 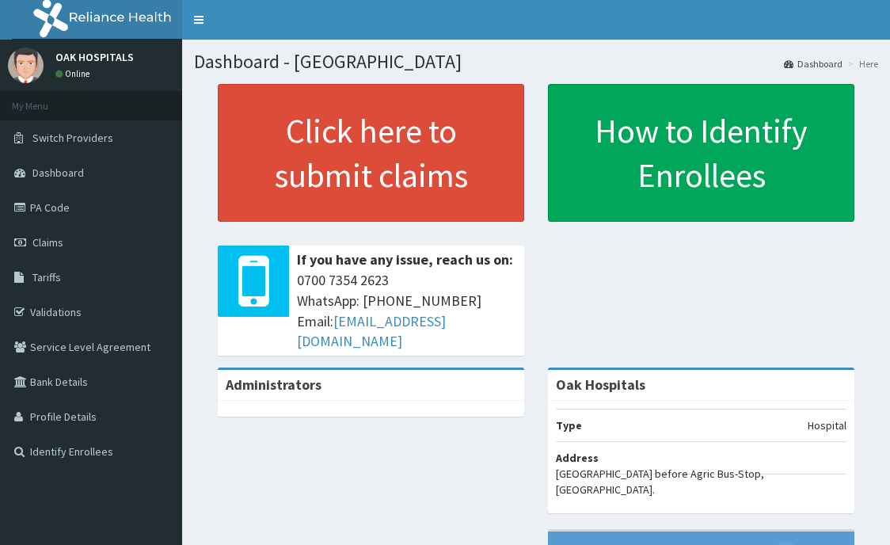 I want to click on b: Address, so click(x=577, y=458).